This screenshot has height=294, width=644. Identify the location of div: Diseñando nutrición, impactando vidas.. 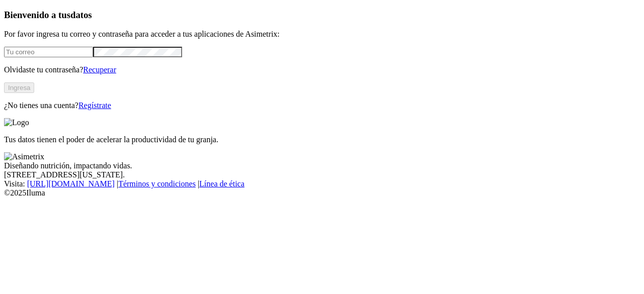
(322, 166).